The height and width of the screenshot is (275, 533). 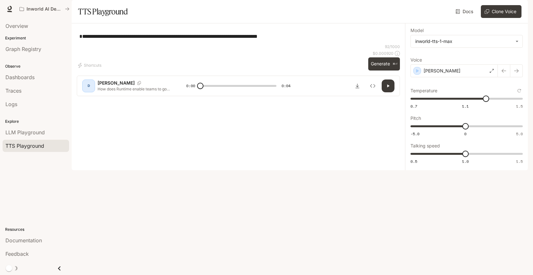 I want to click on p: How does Runtime enable teams to go from prototype to production in days instead of months?, so click(x=134, y=89).